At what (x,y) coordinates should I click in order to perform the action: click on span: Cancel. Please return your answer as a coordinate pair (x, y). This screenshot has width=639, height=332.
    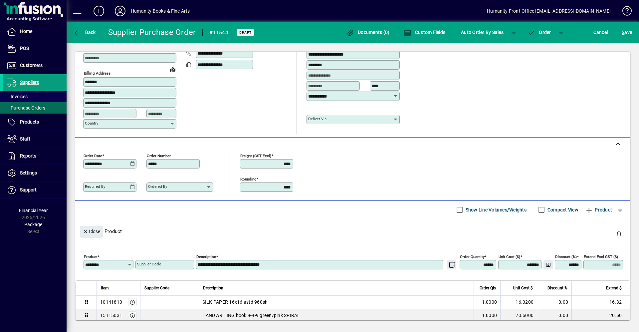
    Looking at the image, I should click on (601, 32).